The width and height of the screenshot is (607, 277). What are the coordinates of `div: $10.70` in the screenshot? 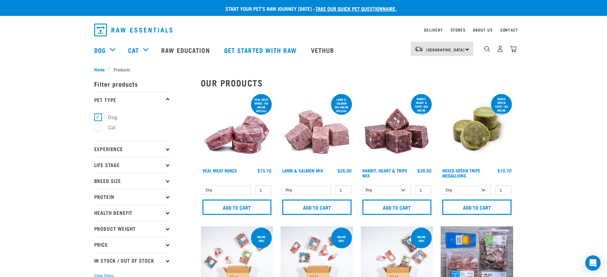 It's located at (504, 171).